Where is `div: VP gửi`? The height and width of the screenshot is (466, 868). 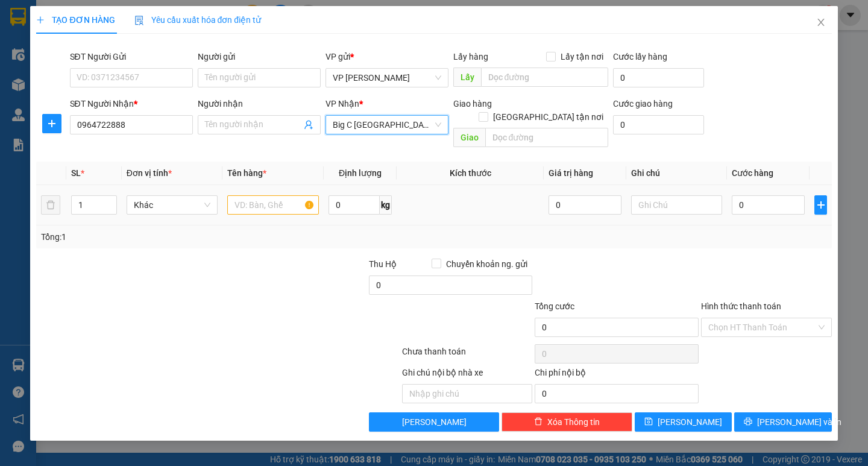
div: VP gửi is located at coordinates (387, 57).